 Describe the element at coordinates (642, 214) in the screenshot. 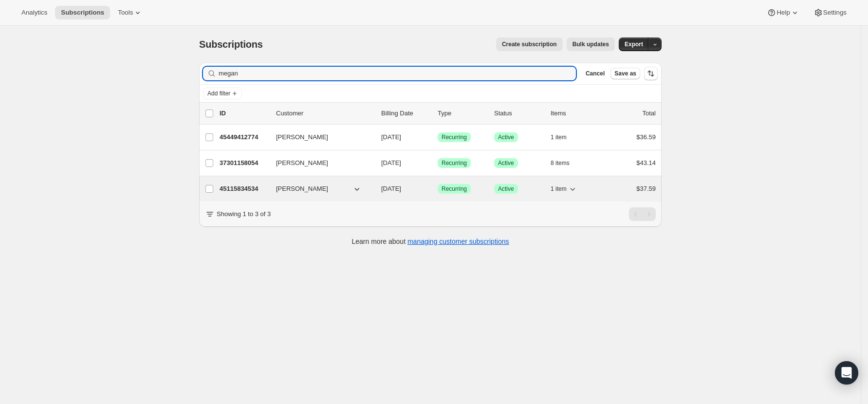

I see `nav: Pagination` at that location.